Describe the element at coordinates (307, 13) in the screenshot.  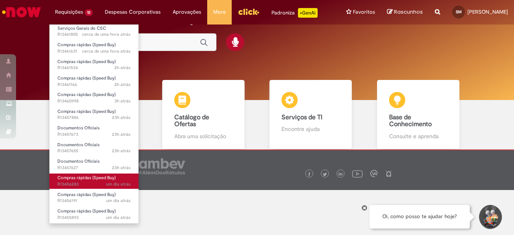
I see `p: +GenAi` at that location.